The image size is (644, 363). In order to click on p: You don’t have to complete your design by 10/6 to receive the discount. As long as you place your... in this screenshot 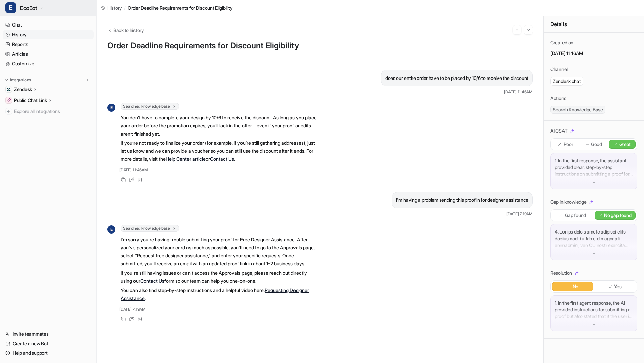, I will do `click(219, 126)`.